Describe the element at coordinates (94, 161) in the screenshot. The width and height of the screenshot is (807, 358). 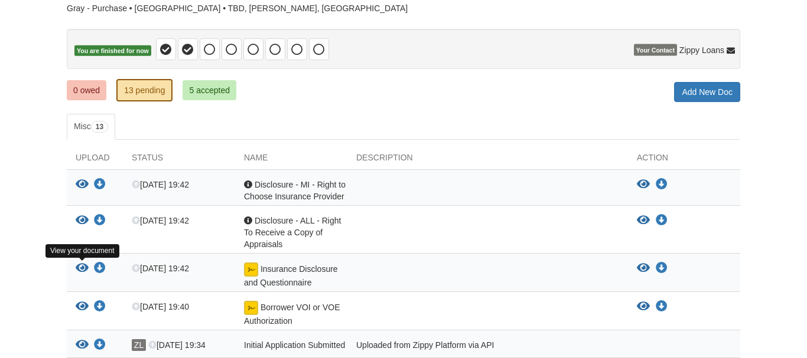
I see `div: Upload` at that location.